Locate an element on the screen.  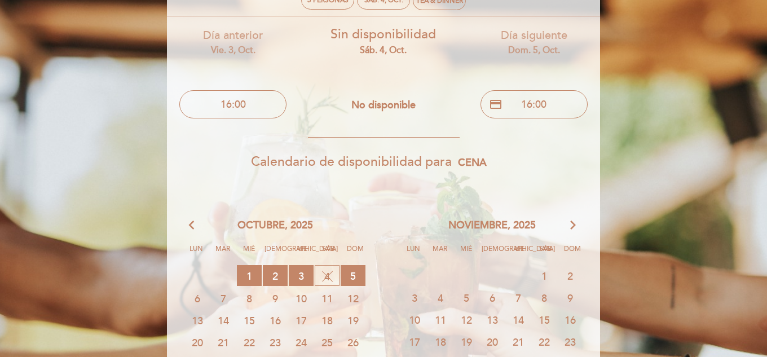
button: credit_card 16:00 is located at coordinates (534, 104).